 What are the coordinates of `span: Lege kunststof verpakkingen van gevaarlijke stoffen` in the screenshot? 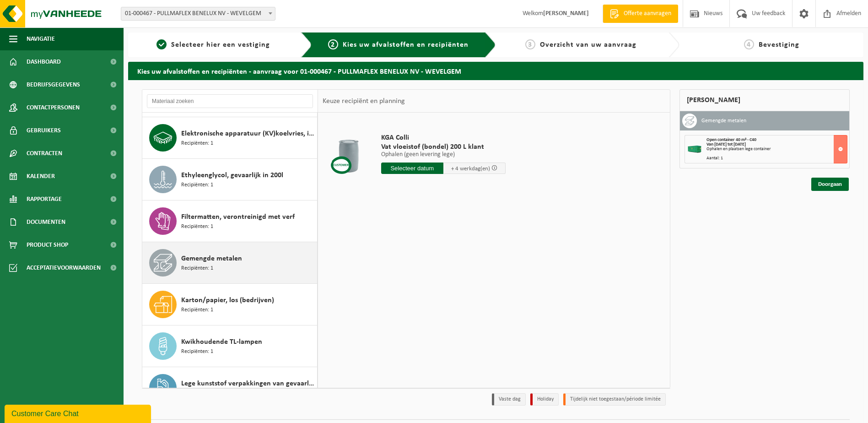 It's located at (248, 384).